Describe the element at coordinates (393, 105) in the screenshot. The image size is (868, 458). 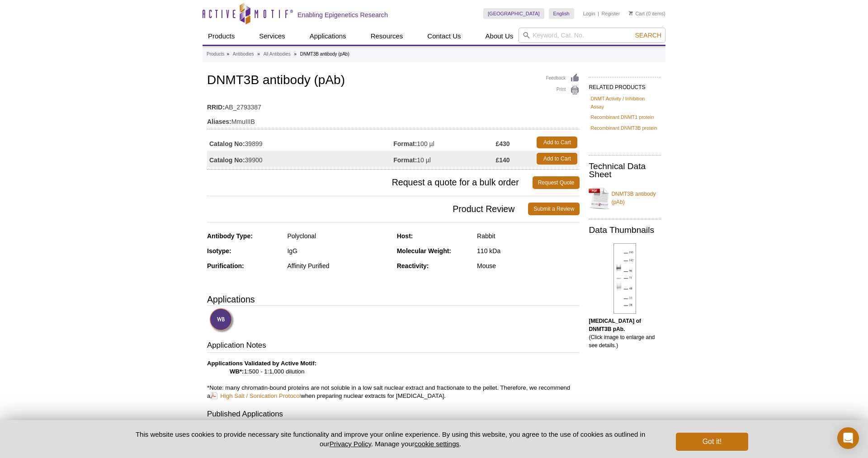
I see `td: AB_2793387` at that location.